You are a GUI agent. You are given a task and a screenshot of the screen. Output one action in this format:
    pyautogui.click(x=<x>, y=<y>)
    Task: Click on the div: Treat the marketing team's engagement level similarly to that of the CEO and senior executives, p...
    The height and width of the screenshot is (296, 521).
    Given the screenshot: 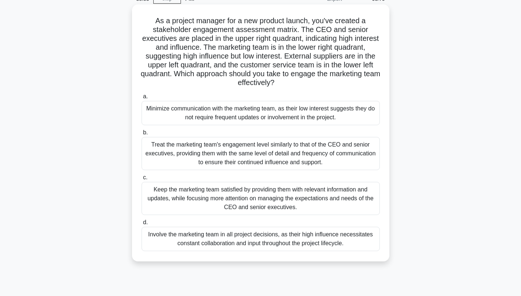 What is the action you would take?
    pyautogui.click(x=261, y=153)
    